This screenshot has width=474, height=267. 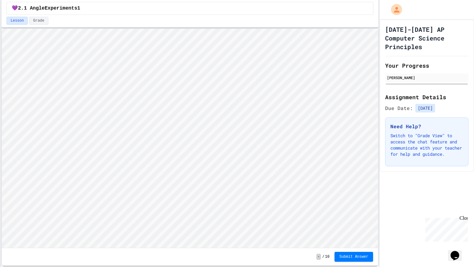 I want to click on span: 10, so click(x=327, y=257).